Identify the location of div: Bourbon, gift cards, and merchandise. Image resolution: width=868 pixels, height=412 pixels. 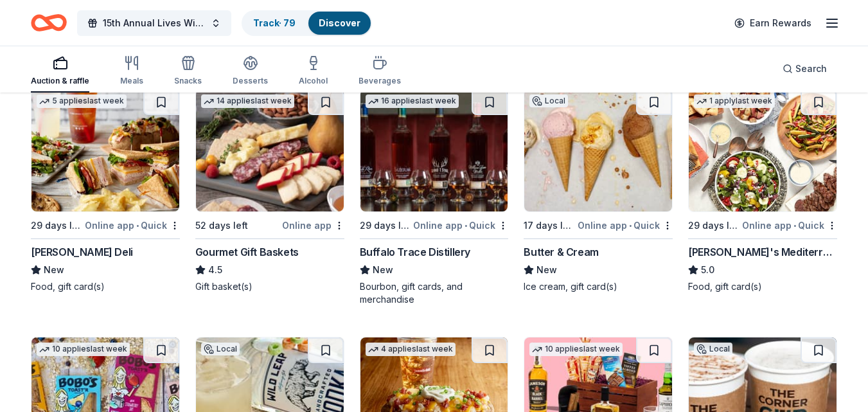
(434, 293).